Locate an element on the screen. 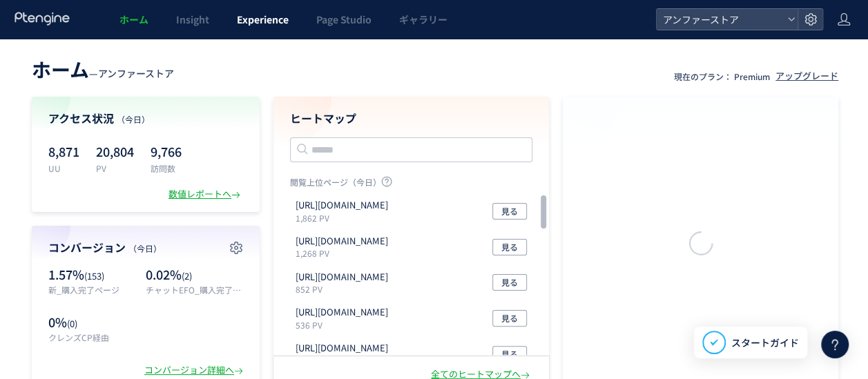 Image resolution: width=868 pixels, height=379 pixels. h4: ヒートマップ is located at coordinates (410, 118).